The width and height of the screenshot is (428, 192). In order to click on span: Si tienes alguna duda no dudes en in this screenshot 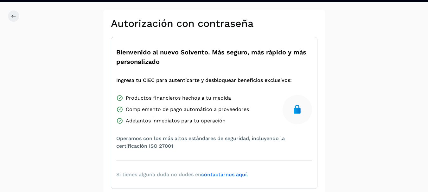, I will do `click(182, 175)`.